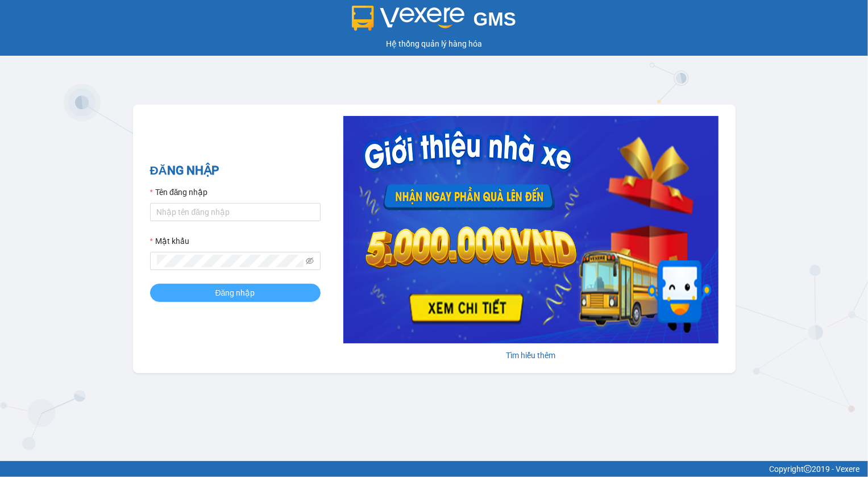 This screenshot has width=868, height=477. I want to click on button: Đăng nhập, so click(235, 293).